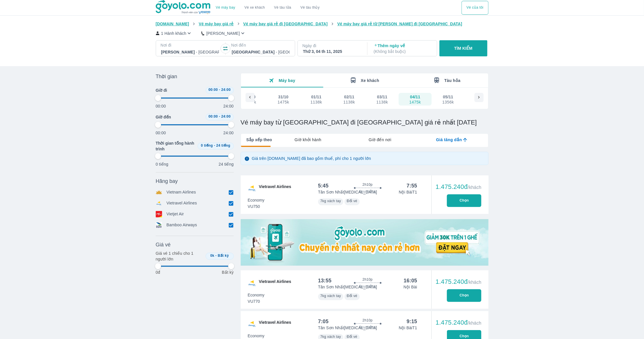  I want to click on div: 16:05, so click(411, 280).